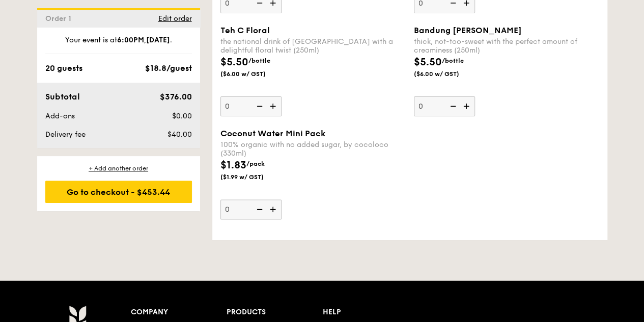 This screenshot has width=644, height=322. I want to click on div: Company, so click(179, 312).